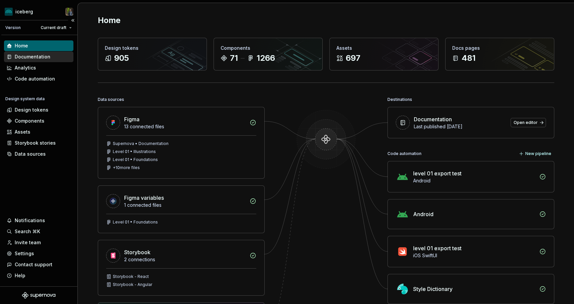 Image resolution: width=574 pixels, height=304 pixels. Describe the element at coordinates (69, 12) in the screenshot. I see `img: Simon Désilets` at that location.